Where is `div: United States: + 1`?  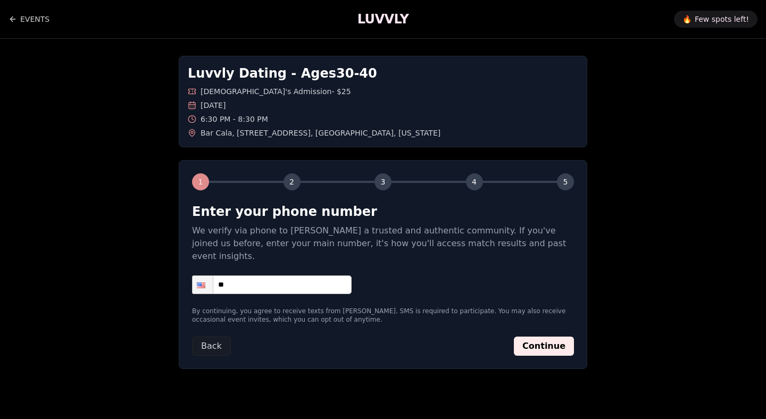 div: United States: + 1 is located at coordinates (203, 285).